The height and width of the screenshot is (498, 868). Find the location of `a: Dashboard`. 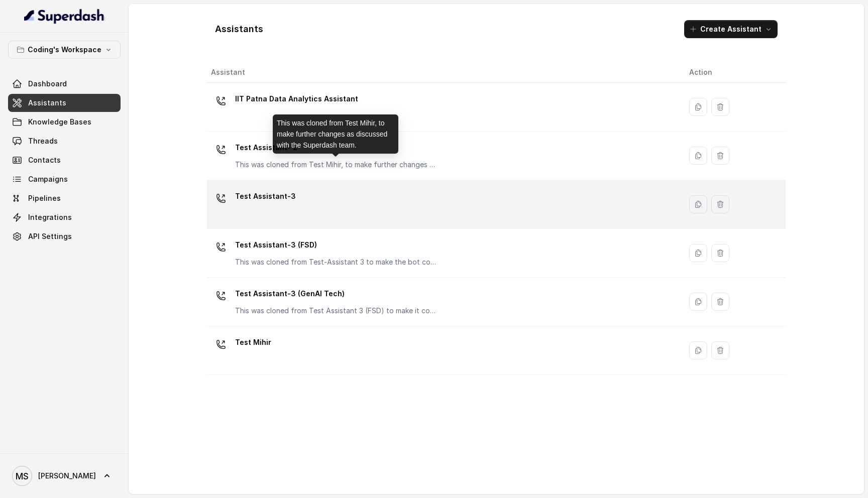

a: Dashboard is located at coordinates (64, 84).